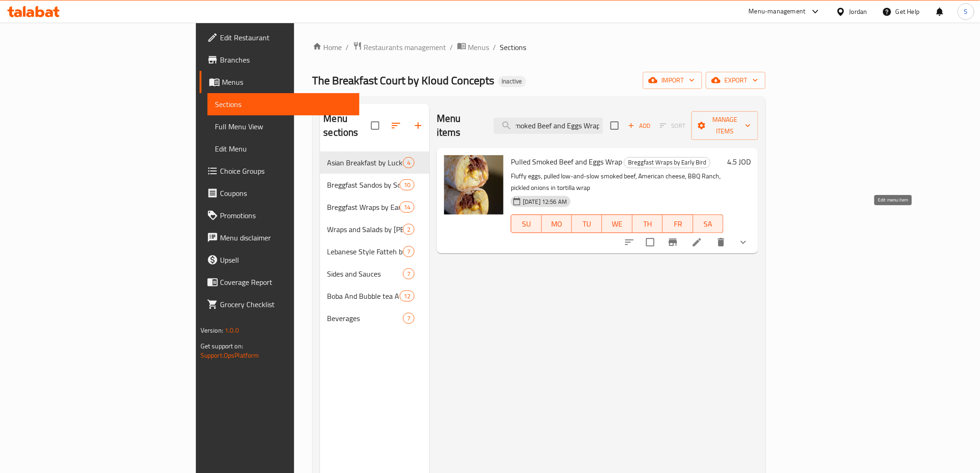 The width and height of the screenshot is (980, 473). What do you see at coordinates (419, 125) in the screenshot?
I see `button: Add section` at bounding box center [419, 125].